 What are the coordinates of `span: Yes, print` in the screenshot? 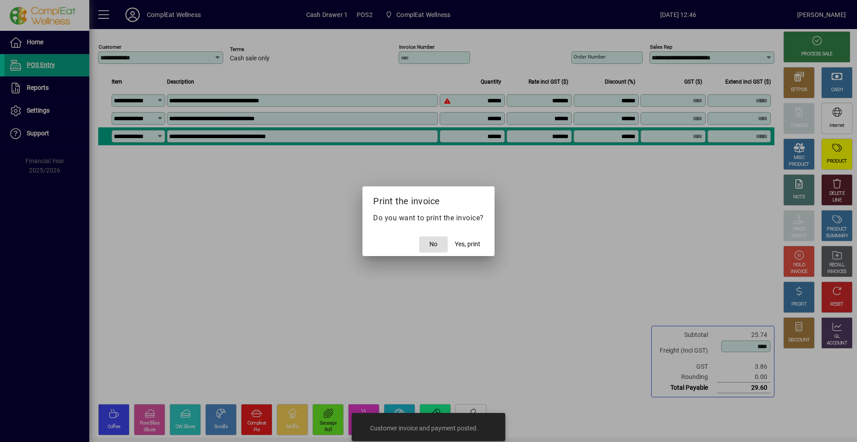 It's located at (468, 244).